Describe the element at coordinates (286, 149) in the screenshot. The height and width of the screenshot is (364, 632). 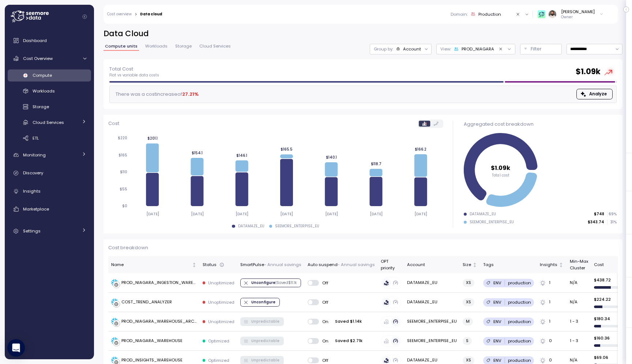
I see `tspan: $165.5` at that location.